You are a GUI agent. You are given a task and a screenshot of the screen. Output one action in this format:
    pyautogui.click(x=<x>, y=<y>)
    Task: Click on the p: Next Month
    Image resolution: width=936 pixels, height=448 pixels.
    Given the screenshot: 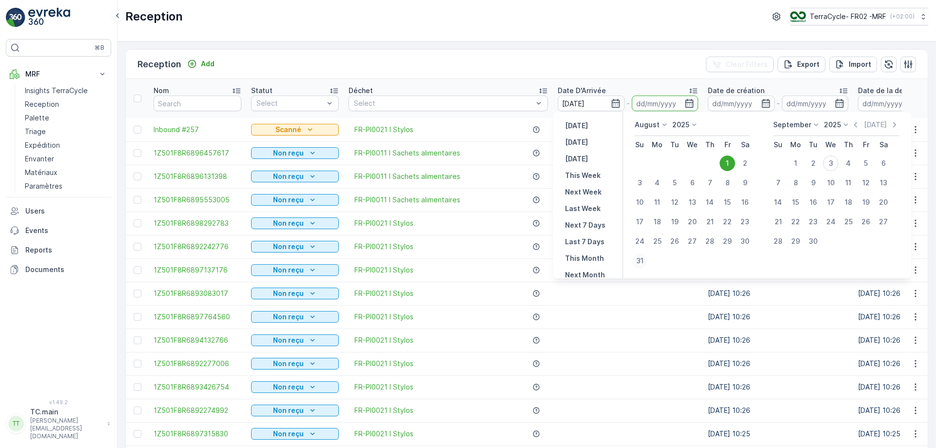 What is the action you would take?
    pyautogui.click(x=585, y=275)
    